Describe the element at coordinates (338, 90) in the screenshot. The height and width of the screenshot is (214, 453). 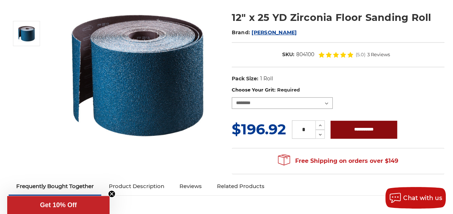
I see `label: Choose Your Grit:` at that location.